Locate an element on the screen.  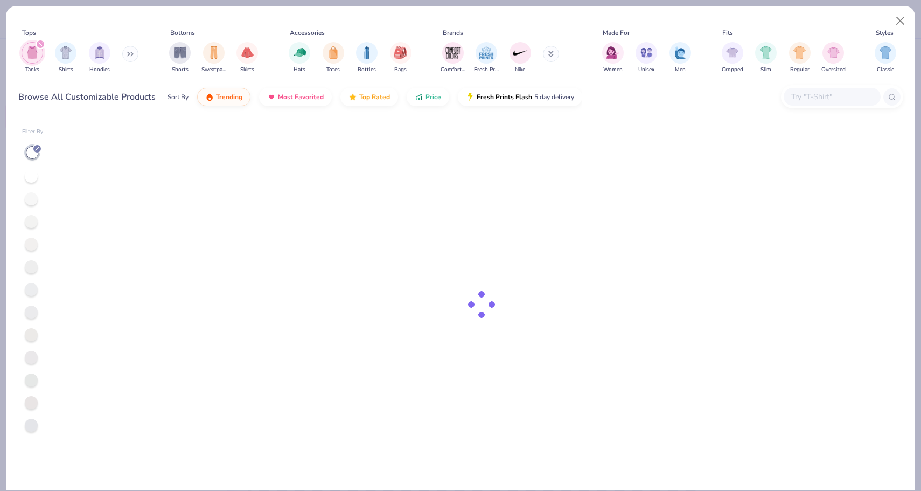
div: filter for Bottles is located at coordinates (367, 58).